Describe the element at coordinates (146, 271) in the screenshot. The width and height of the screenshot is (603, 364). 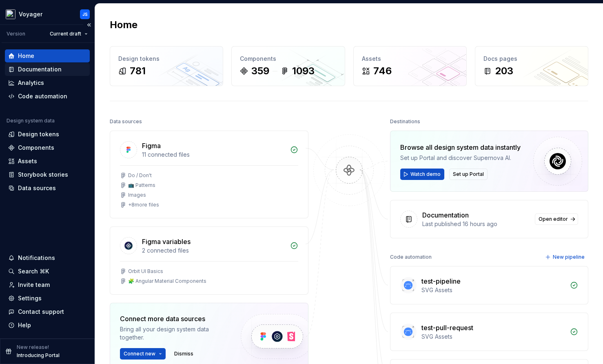
I see `div: Orbit UI Basics` at that location.